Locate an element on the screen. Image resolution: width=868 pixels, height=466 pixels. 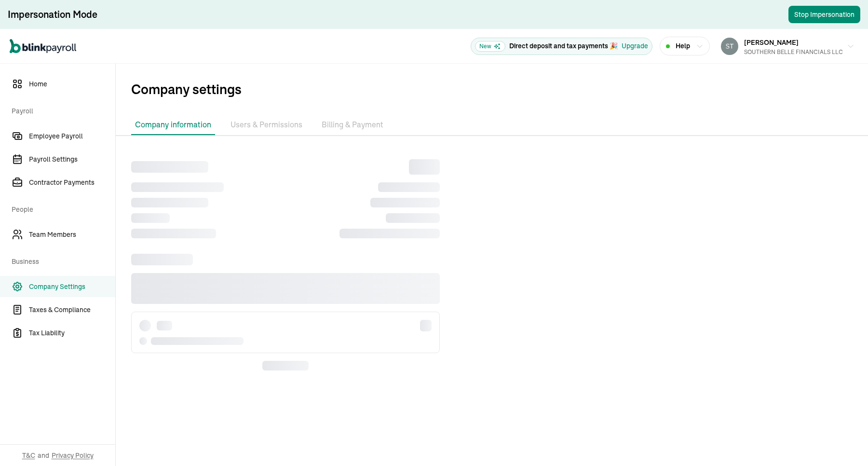
span: Taxes & Compliance is located at coordinates (72, 310).